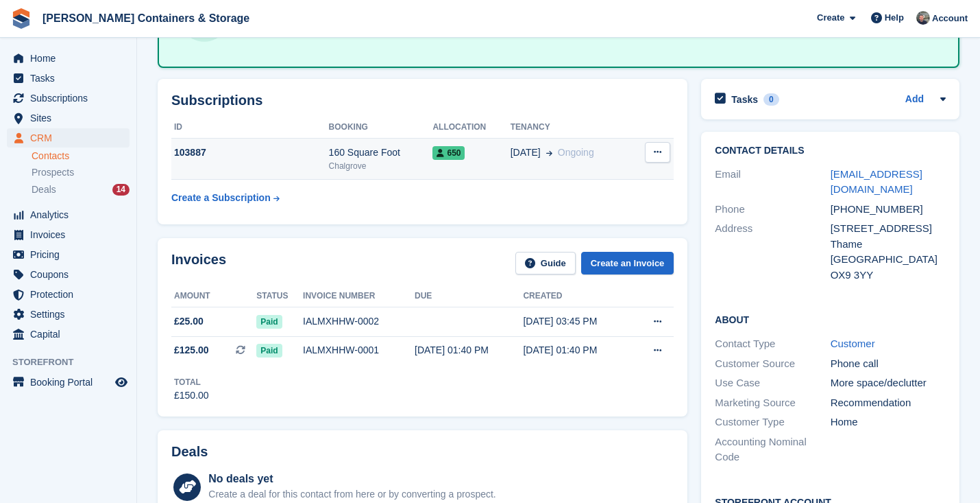 This screenshot has width=980, height=503. I want to click on div: No deals yet, so click(351, 479).